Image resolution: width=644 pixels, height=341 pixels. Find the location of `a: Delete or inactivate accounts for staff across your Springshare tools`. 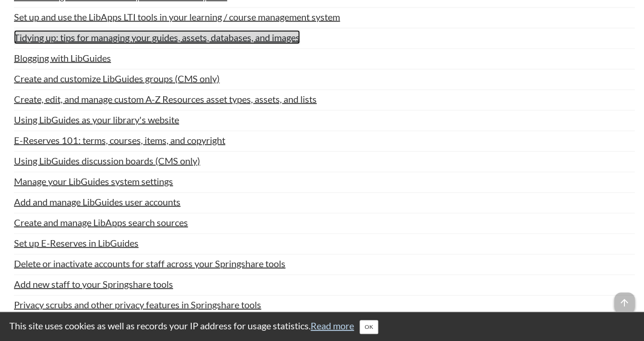

a: Delete or inactivate accounts for staff across your Springshare tools is located at coordinates (150, 264).